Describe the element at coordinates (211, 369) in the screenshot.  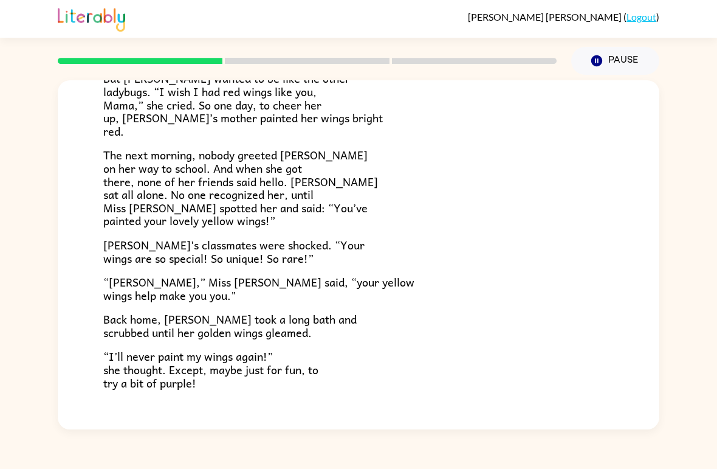
I see `span: “I’ll never paint my wings again!” she thought. Except, maybe just for fun, to try a bit of purple!` at that location.